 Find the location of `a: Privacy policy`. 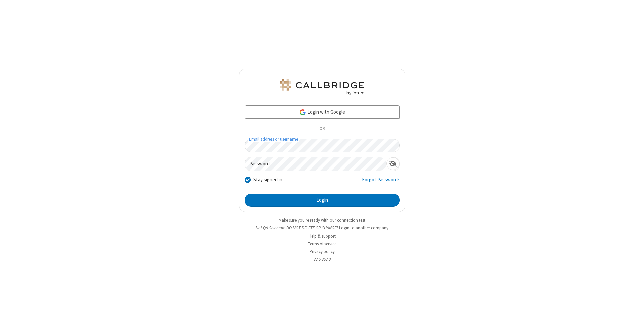

a: Privacy policy is located at coordinates (322, 252).